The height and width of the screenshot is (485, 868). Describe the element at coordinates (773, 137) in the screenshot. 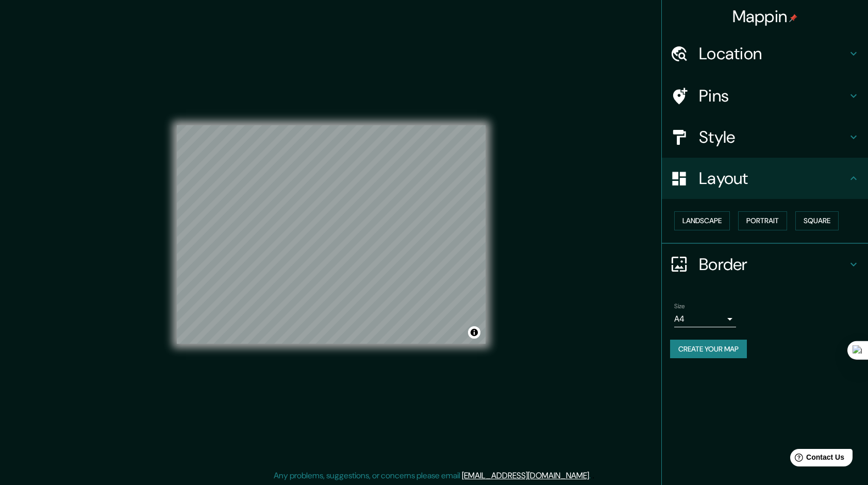

I see `h4: Style` at that location.